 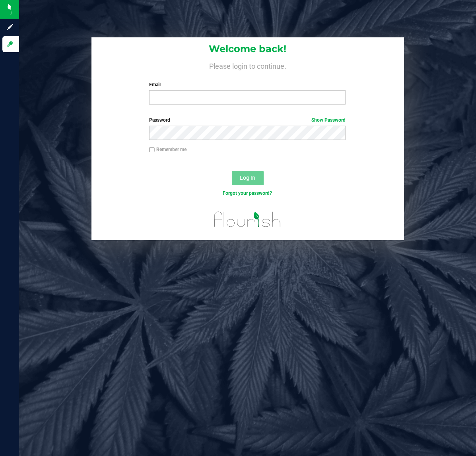 What do you see at coordinates (248, 178) in the screenshot?
I see `button: Log In` at bounding box center [248, 178].